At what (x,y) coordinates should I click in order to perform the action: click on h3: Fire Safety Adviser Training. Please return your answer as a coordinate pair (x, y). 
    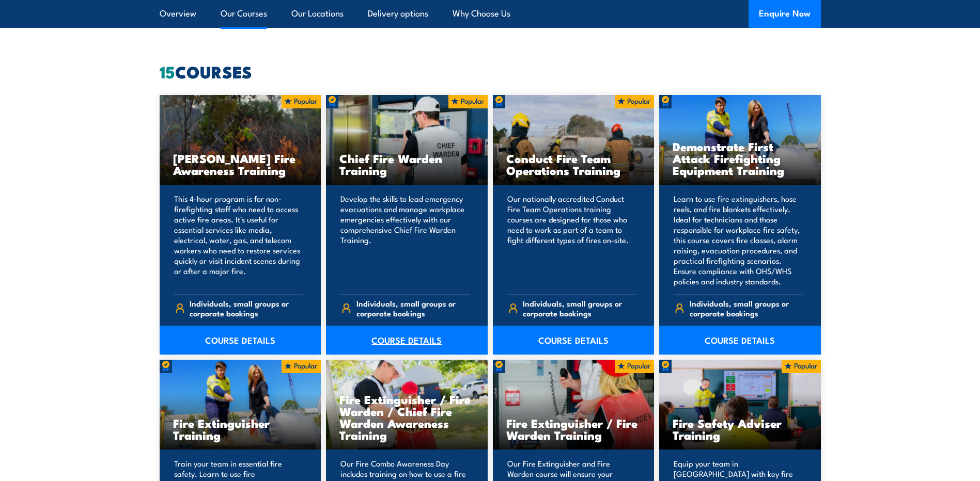
    Looking at the image, I should click on (739, 429).